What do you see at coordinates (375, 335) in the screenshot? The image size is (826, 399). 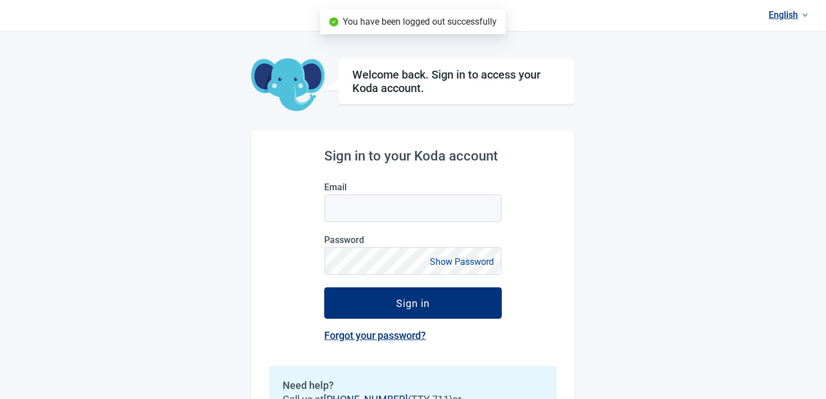 I see `a: Forgot your password?` at bounding box center [375, 335].